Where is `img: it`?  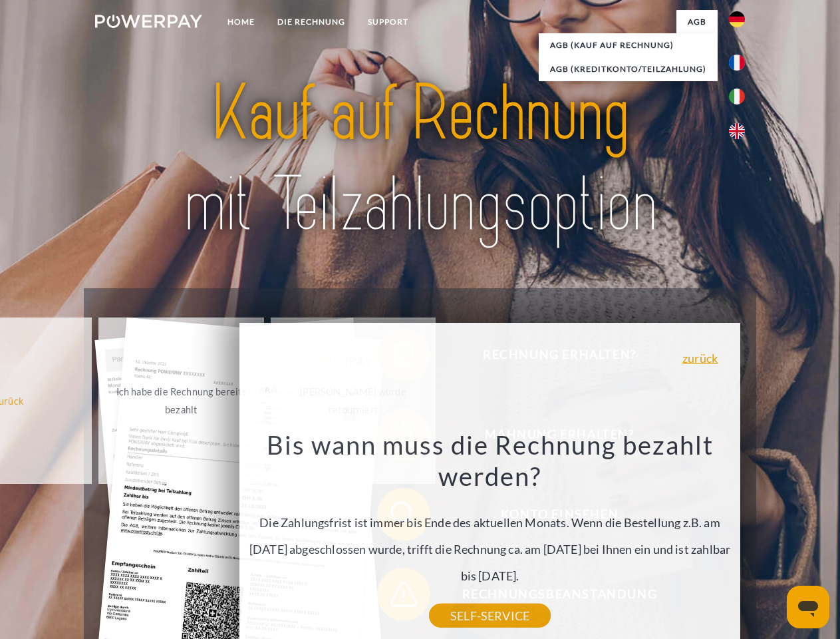 img: it is located at coordinates (737, 96).